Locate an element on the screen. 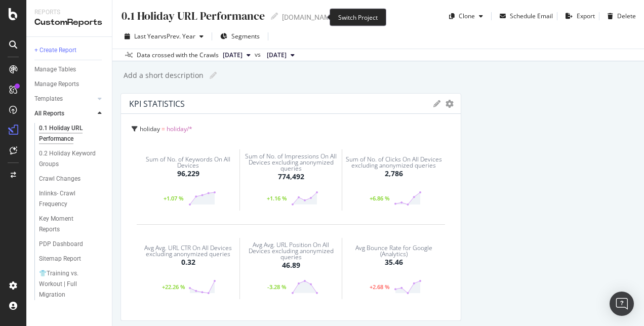  span: vs is located at coordinates (258, 55).